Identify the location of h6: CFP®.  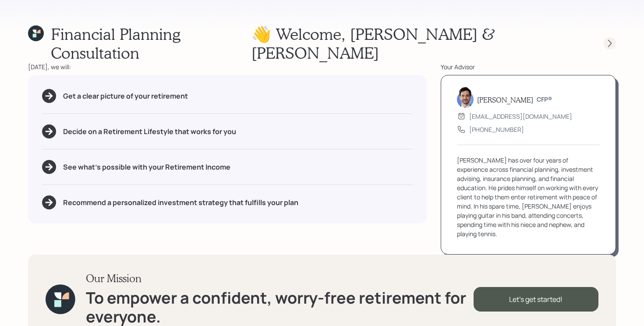
(544, 99).